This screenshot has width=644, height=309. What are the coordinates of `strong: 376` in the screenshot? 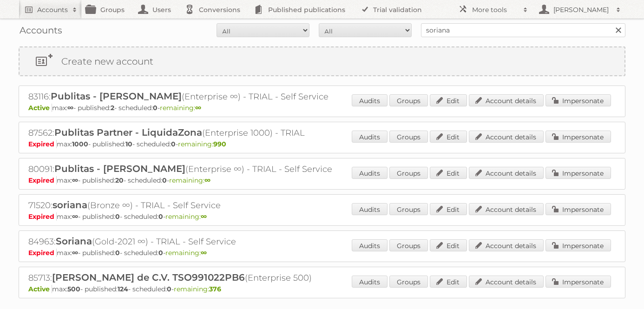 It's located at (215, 288).